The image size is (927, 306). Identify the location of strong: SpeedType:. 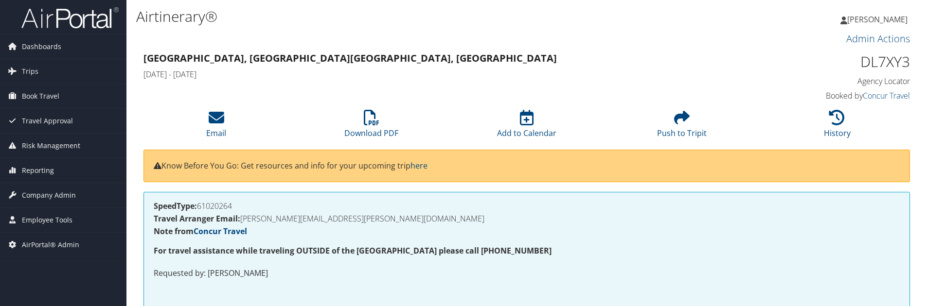
(175, 206).